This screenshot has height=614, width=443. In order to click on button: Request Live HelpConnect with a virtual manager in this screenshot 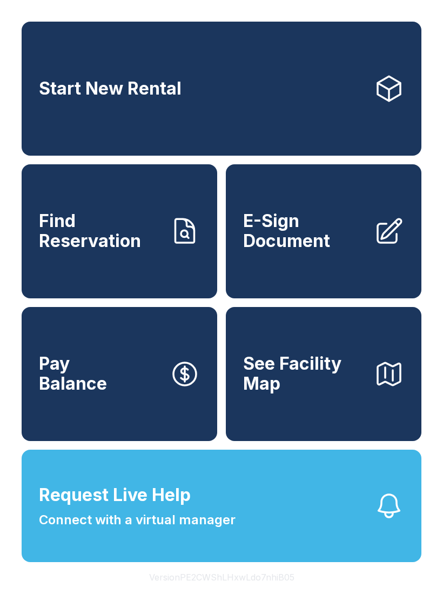, I will do `click(222, 506)`.